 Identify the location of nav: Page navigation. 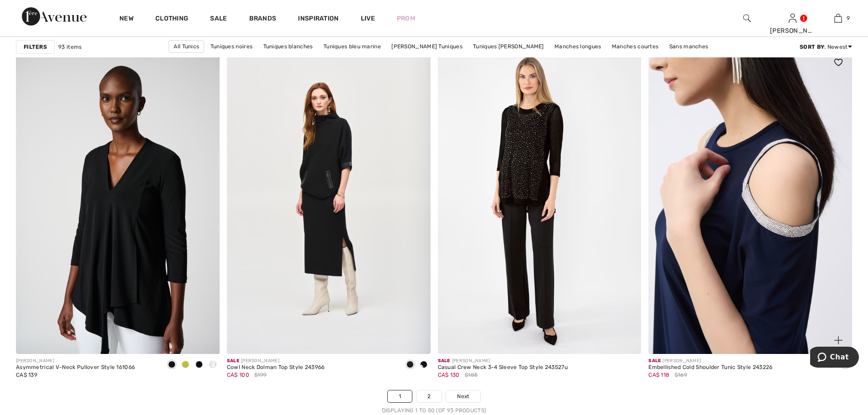
(433, 402).